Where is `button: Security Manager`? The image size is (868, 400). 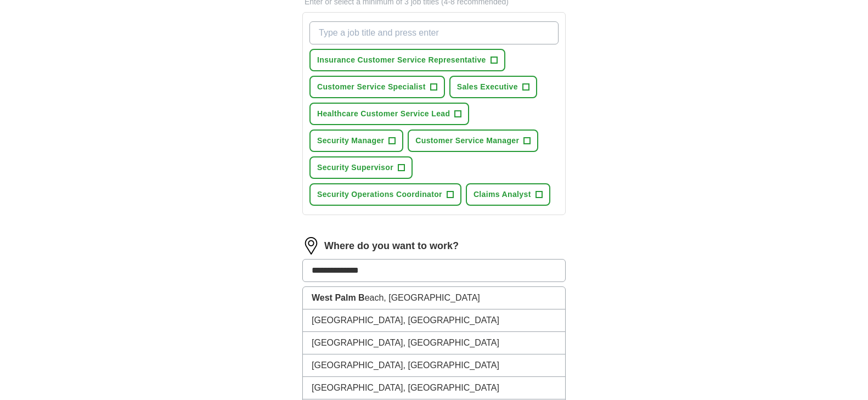 button: Security Manager is located at coordinates (356, 140).